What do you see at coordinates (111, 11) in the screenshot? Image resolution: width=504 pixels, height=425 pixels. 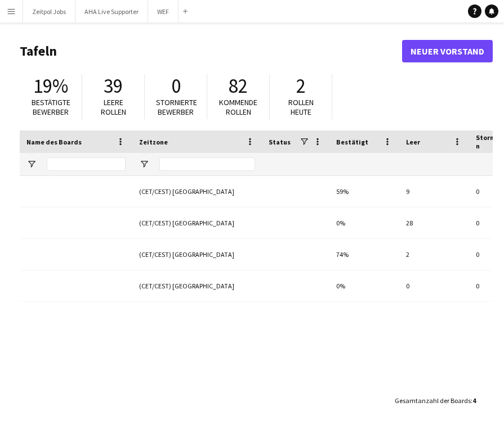 I see `button: AHA Live Supporter` at bounding box center [111, 11].